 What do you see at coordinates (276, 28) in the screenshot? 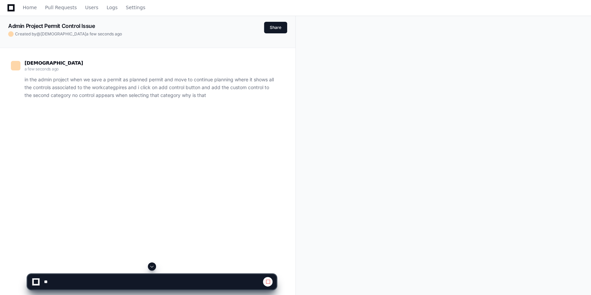
I see `button: Share` at bounding box center [276, 28].